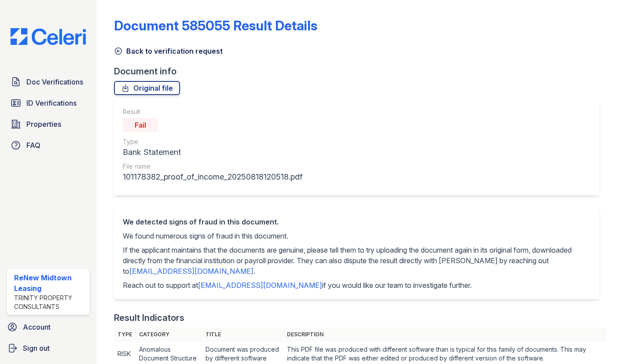 This screenshot has height=364, width=624. I want to click on span: ID Verifications, so click(51, 103).